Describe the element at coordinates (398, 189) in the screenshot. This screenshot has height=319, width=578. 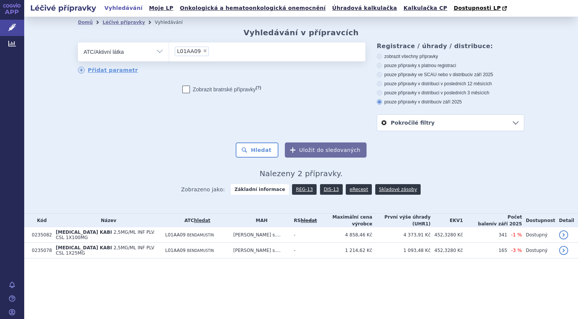
I see `a: Skladové zásoby` at that location.